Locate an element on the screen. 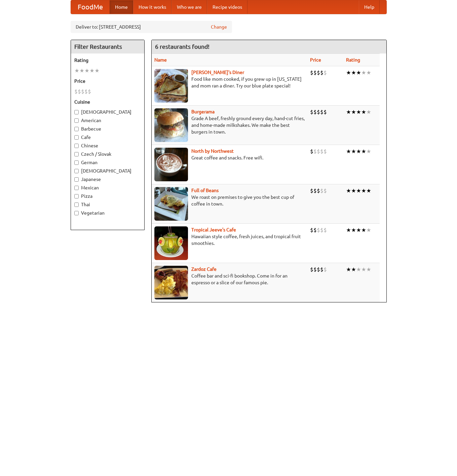  img: zardoz.jpg is located at coordinates (171, 283).